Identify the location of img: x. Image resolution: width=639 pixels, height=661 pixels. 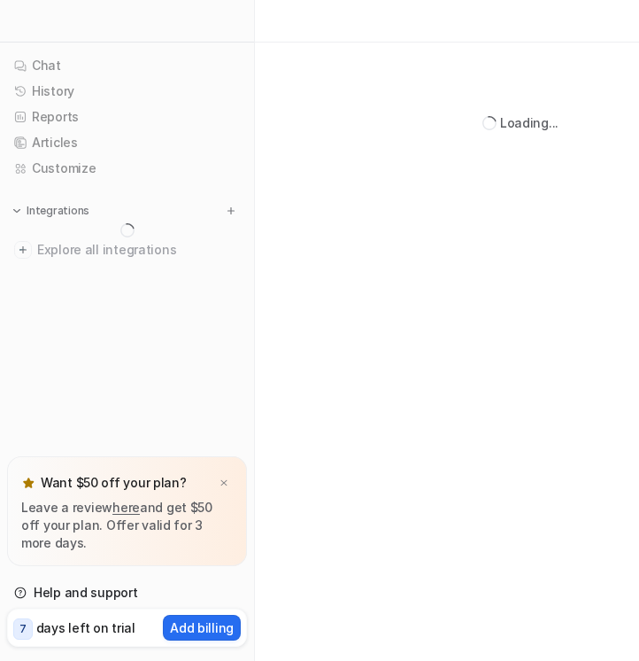
(224, 483).